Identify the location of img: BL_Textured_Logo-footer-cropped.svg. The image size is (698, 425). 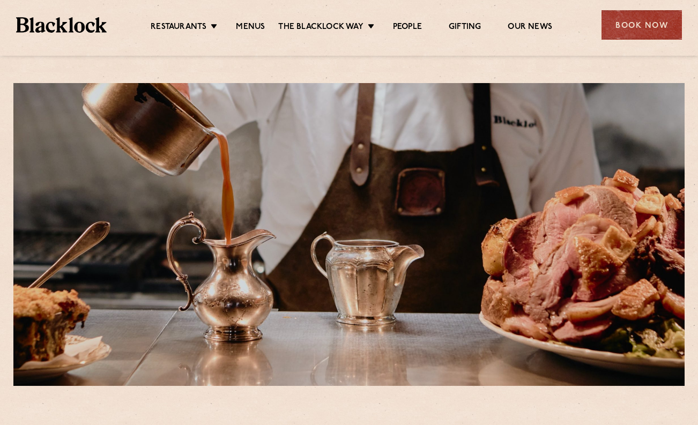
(61, 25).